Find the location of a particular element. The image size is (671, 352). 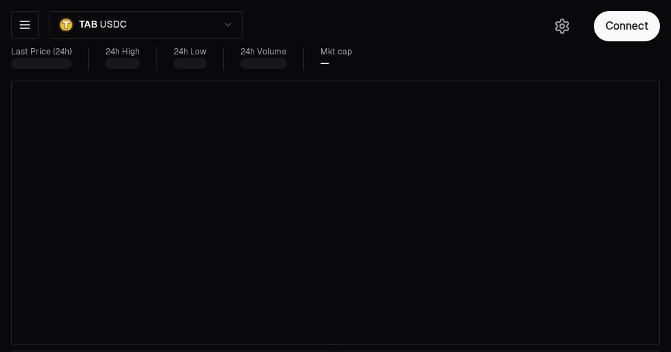

div: Mkt cap is located at coordinates (336, 52).